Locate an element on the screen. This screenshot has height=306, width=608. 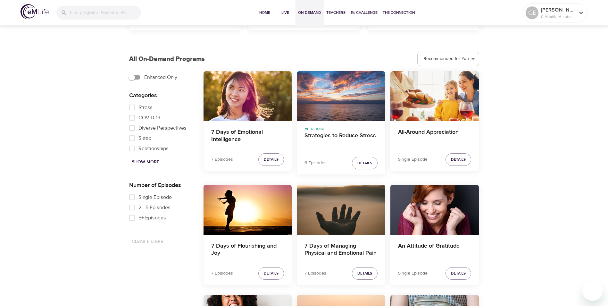
span: Enhanced is located at coordinates (315, 129).